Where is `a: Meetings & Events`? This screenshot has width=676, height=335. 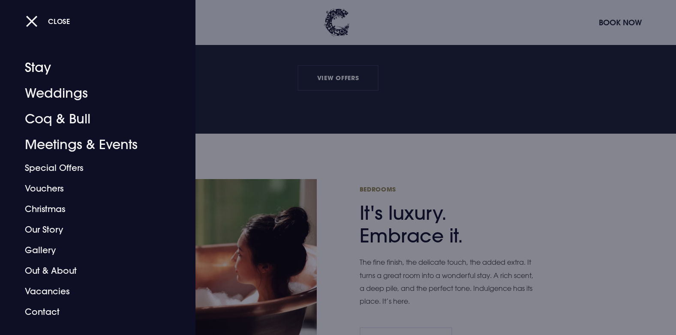
a: Meetings & Events is located at coordinates (93, 145).